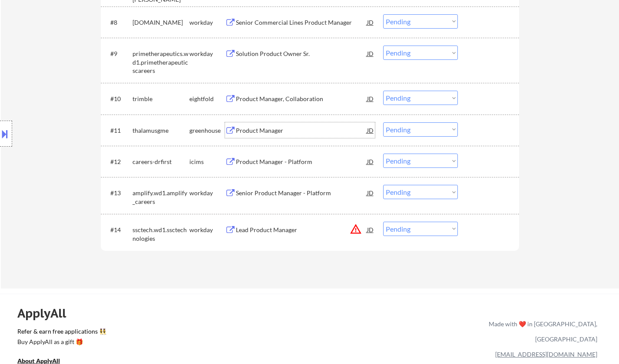  What do you see at coordinates (161, 197) in the screenshot?
I see `div: amplify.wd1.amplify_careers` at bounding box center [161, 197].